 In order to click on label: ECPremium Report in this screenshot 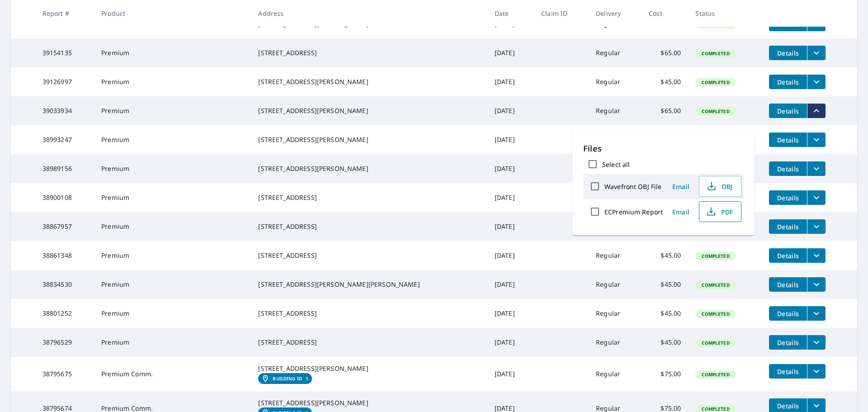, I will do `click(633, 211)`.